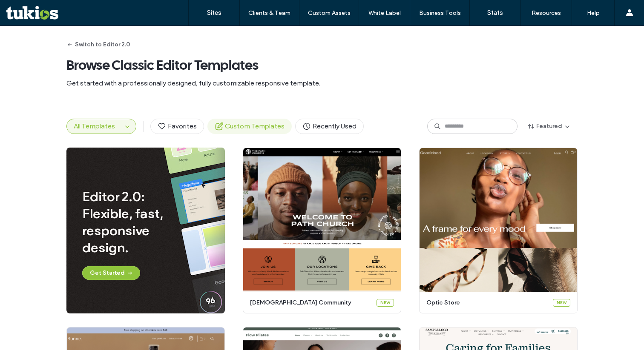 Image resolution: width=644 pixels, height=350 pixels. I want to click on label: Help, so click(593, 13).